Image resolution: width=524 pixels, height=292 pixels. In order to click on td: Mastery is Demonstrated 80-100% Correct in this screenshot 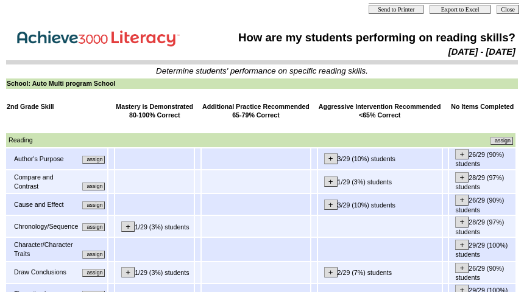, I will do `click(154, 111)`.